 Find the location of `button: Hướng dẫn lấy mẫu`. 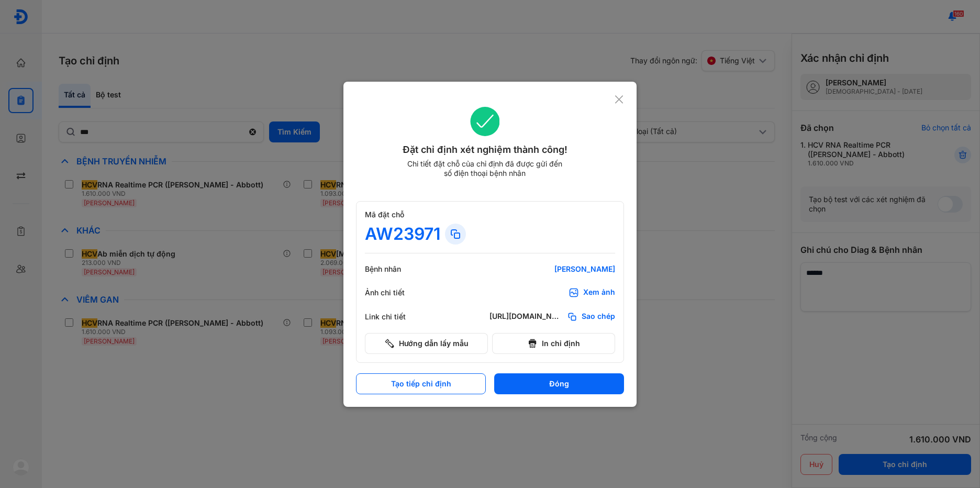

button: Hướng dẫn lấy mẫu is located at coordinates (426, 344).